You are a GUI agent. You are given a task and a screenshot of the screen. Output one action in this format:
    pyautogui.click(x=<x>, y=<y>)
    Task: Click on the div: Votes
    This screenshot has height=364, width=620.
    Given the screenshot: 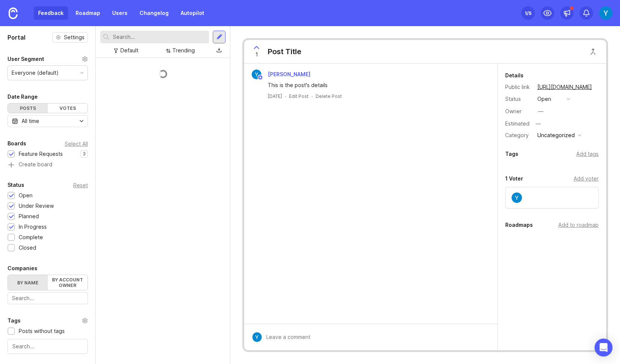 What is the action you would take?
    pyautogui.click(x=68, y=108)
    